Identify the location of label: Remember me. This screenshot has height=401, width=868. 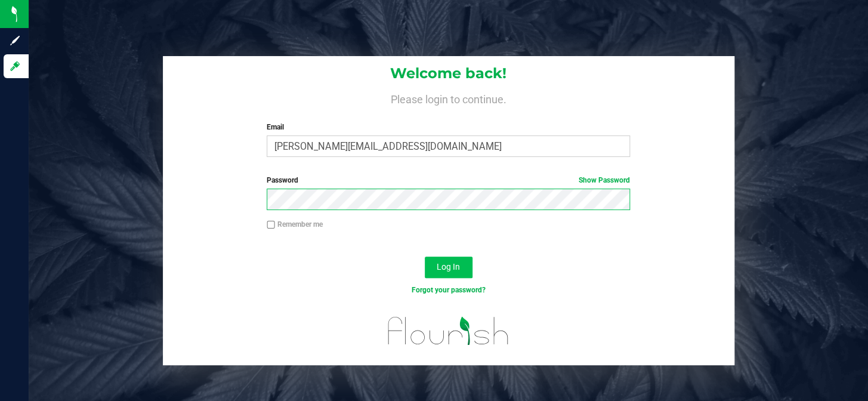
(295, 224).